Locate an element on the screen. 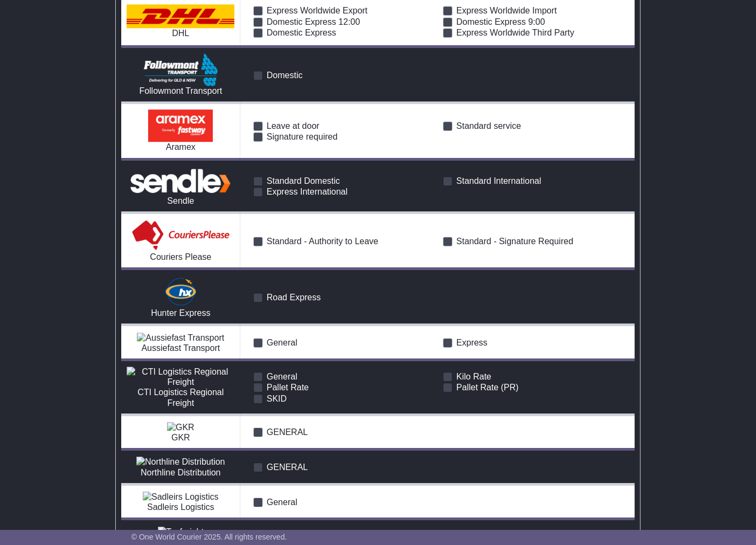 This screenshot has width=756, height=545. div: Aussiefast Transport is located at coordinates (181, 348).